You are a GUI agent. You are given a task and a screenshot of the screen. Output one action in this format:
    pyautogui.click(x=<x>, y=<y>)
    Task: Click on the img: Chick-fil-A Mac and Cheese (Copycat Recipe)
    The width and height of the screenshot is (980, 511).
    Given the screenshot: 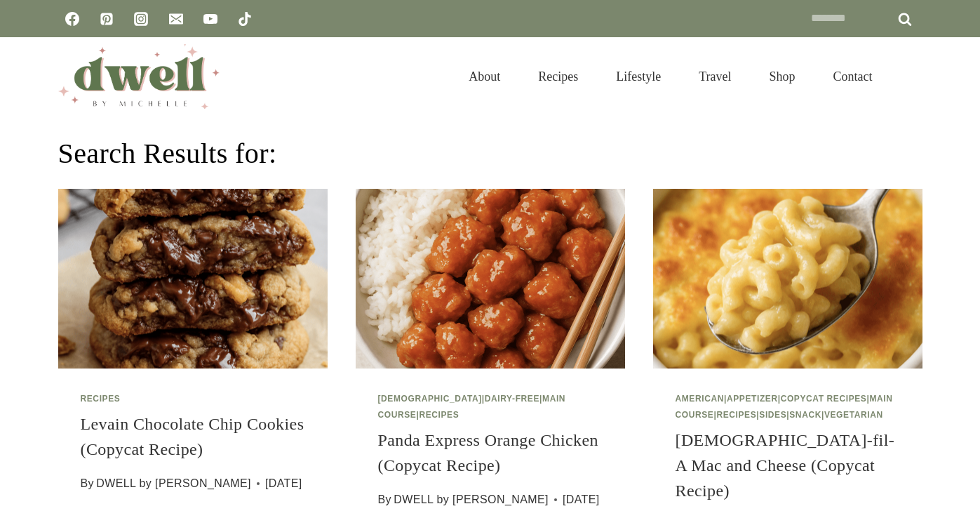 What is the action you would take?
    pyautogui.click(x=788, y=279)
    